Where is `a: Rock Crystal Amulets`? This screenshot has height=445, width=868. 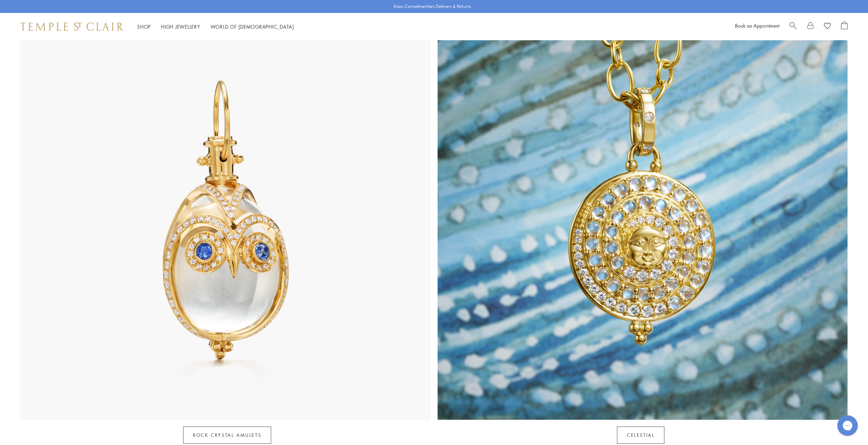 a: Rock Crystal Amulets is located at coordinates (227, 435).